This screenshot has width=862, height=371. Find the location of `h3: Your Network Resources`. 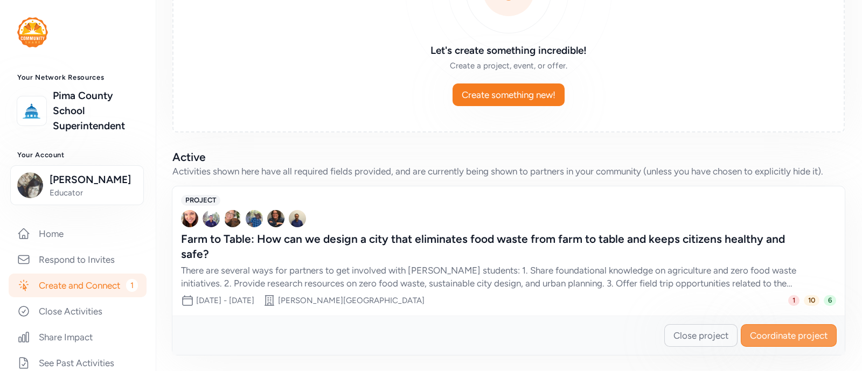

h3: Your Network Resources is located at coordinates (78, 78).